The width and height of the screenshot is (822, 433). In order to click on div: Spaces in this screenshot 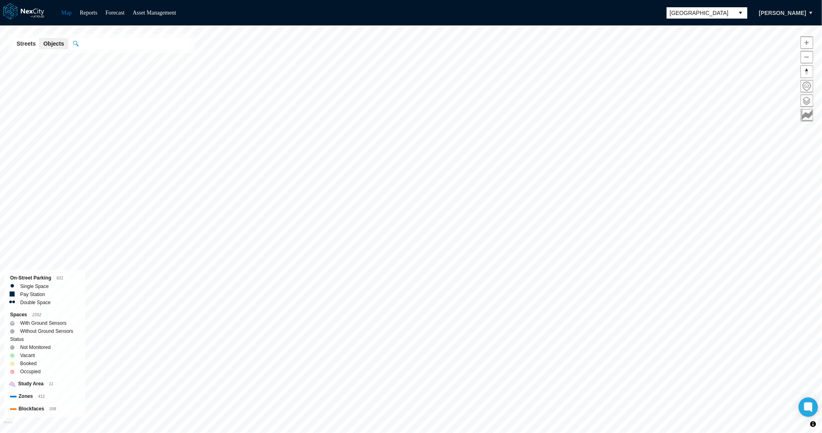, I will do `click(44, 314)`.